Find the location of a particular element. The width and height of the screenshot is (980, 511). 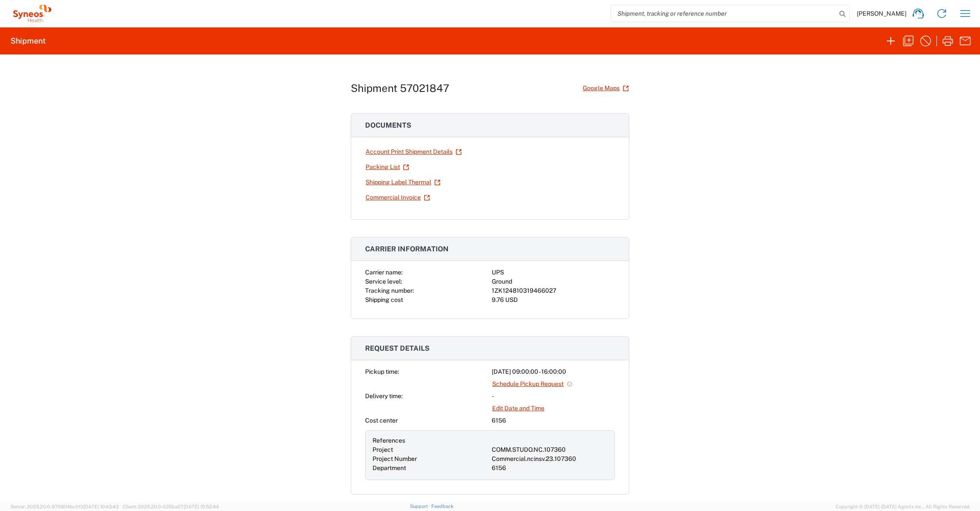

div: Project is located at coordinates (431, 449).